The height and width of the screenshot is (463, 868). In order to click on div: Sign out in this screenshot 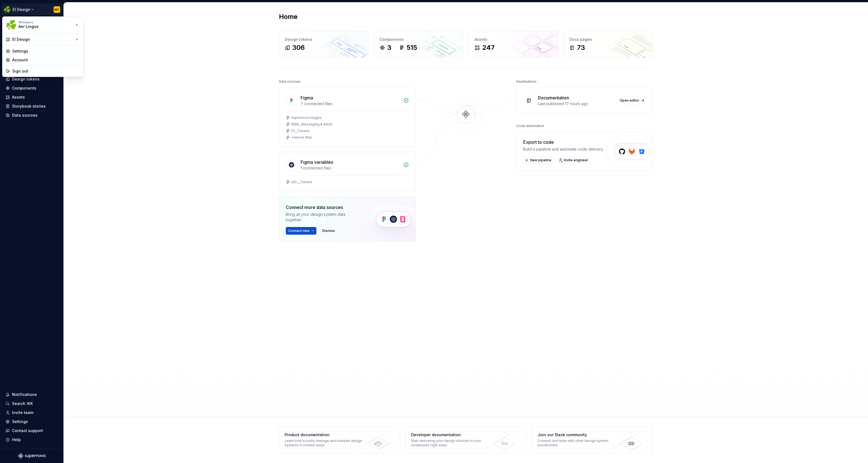, I will do `click(46, 71)`.